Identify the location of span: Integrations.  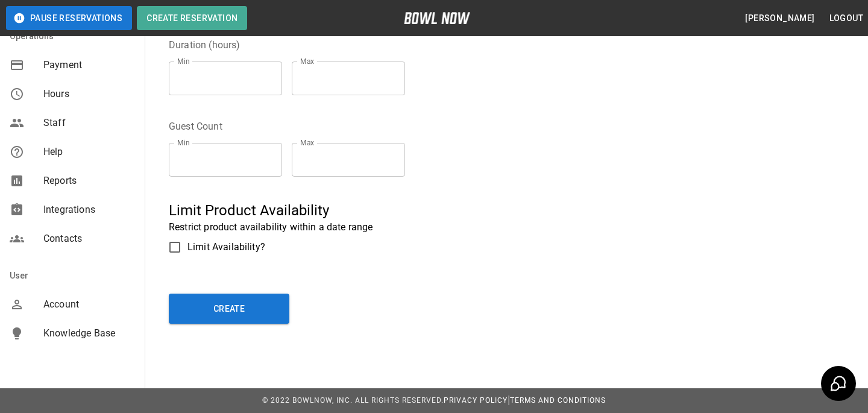
(89, 209).